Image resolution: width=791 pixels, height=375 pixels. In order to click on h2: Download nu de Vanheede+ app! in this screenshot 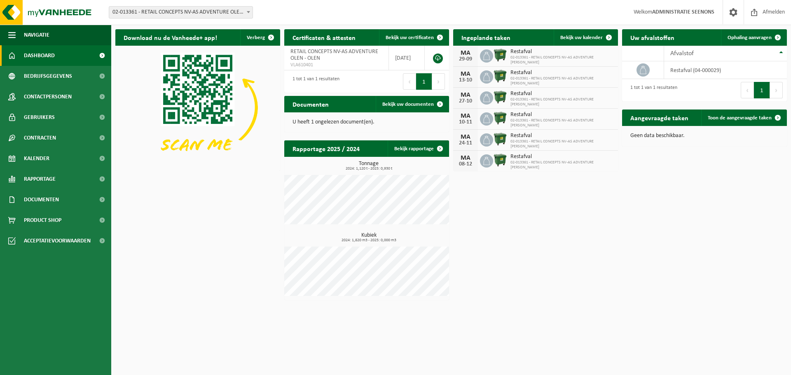, I will do `click(170, 37)`.